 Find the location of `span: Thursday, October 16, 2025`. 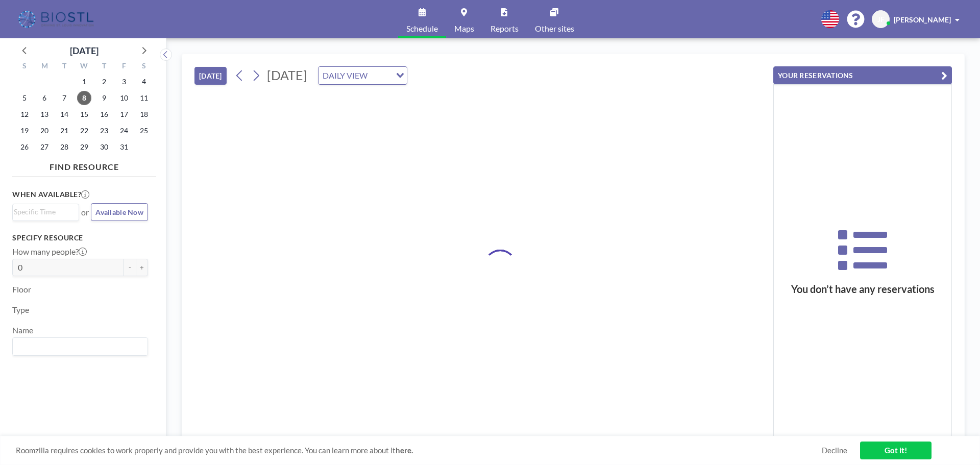

span: Thursday, October 16, 2025 is located at coordinates (104, 114).